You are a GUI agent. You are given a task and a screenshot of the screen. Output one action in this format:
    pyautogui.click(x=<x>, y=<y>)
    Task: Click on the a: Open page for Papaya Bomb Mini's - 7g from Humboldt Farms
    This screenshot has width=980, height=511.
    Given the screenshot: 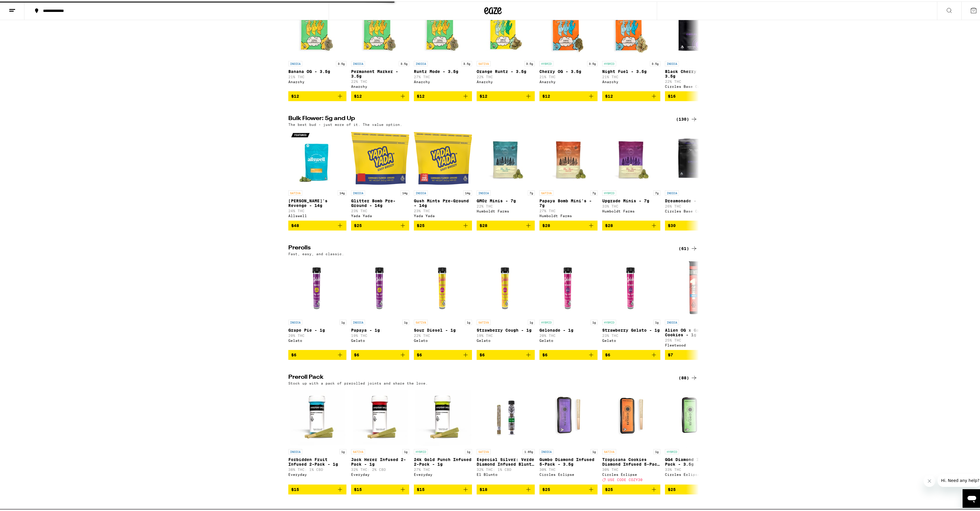 What is the action you would take?
    pyautogui.click(x=568, y=173)
    